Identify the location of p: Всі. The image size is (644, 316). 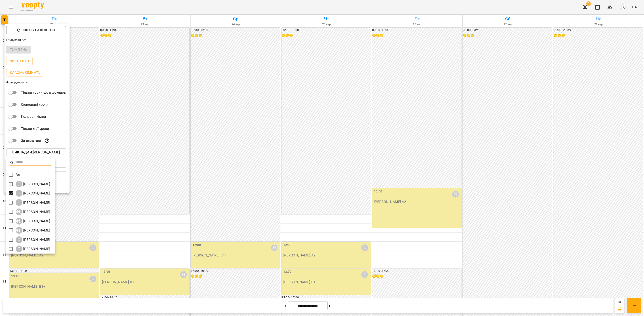
(18, 175).